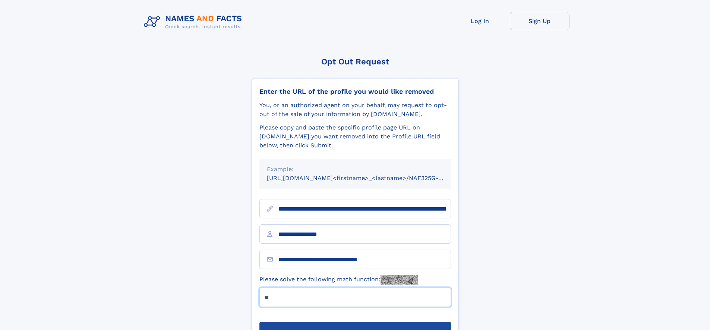 The height and width of the screenshot is (330, 710). I want to click on div: Example:, so click(355, 169).